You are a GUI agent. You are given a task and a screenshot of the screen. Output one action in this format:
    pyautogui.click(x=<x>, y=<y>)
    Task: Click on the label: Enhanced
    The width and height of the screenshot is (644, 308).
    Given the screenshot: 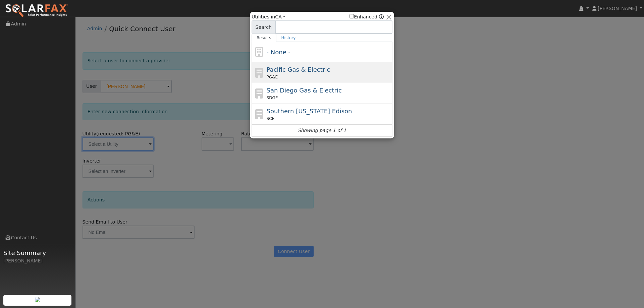 What is the action you would take?
    pyautogui.click(x=363, y=17)
    